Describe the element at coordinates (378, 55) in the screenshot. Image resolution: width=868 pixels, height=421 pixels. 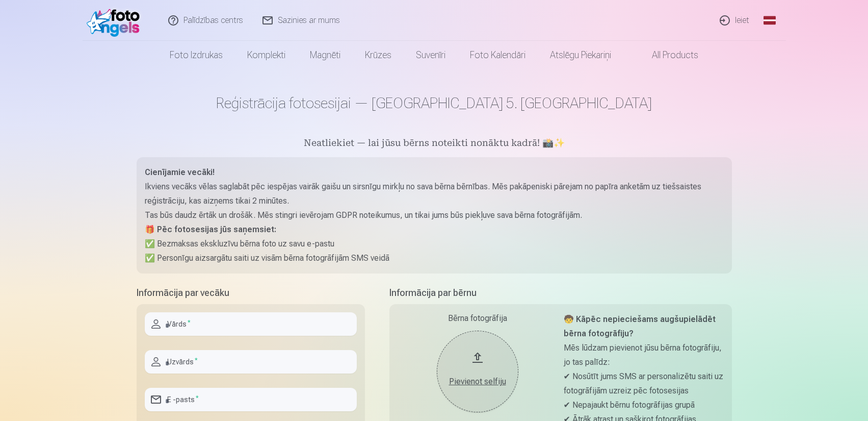
I see `a: Krūzes` at that location.